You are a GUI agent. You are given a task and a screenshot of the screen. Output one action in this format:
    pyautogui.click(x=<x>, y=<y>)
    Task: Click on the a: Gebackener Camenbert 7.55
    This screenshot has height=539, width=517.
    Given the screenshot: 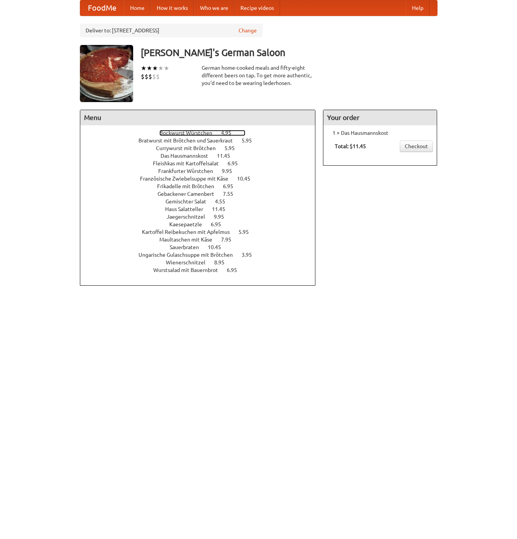 What is the action you would take?
    pyautogui.click(x=203, y=194)
    